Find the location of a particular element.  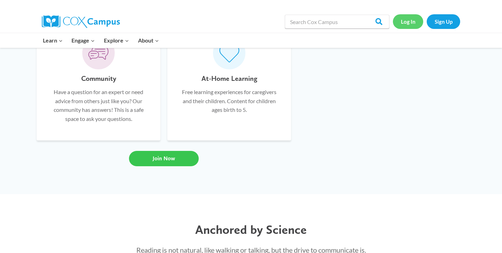

button: Child menu of About is located at coordinates (149, 40).